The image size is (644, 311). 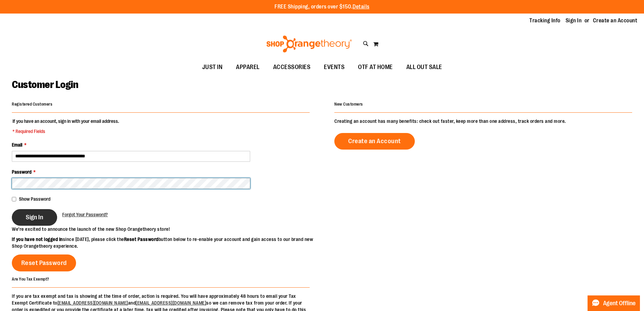 I want to click on strong: New Customers, so click(x=348, y=104).